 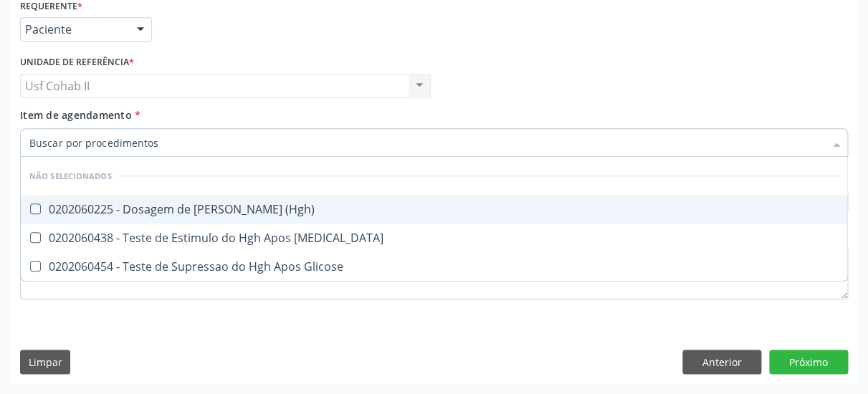 I want to click on button: Anterior, so click(x=721, y=362).